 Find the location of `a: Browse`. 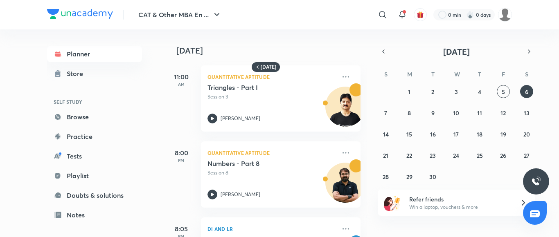

a: Browse is located at coordinates (95, 117).